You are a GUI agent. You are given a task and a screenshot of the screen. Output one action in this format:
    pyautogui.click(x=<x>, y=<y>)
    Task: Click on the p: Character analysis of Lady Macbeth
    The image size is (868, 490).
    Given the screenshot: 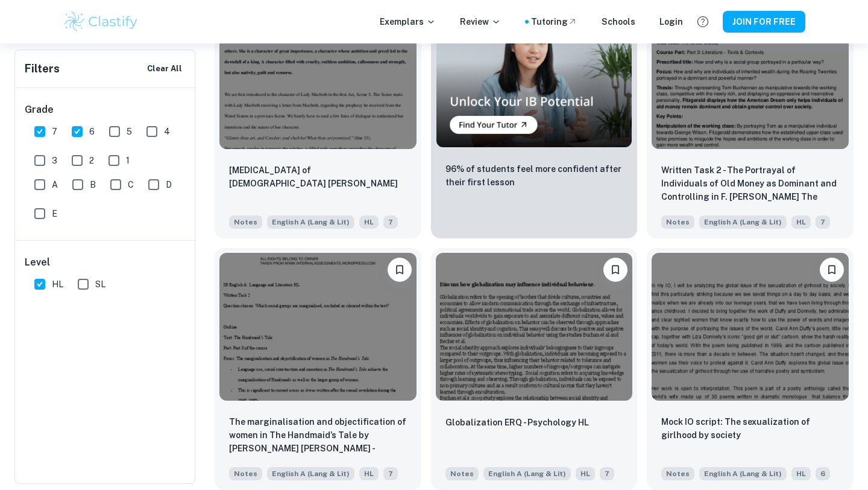 What is the action you would take?
    pyautogui.click(x=317, y=177)
    